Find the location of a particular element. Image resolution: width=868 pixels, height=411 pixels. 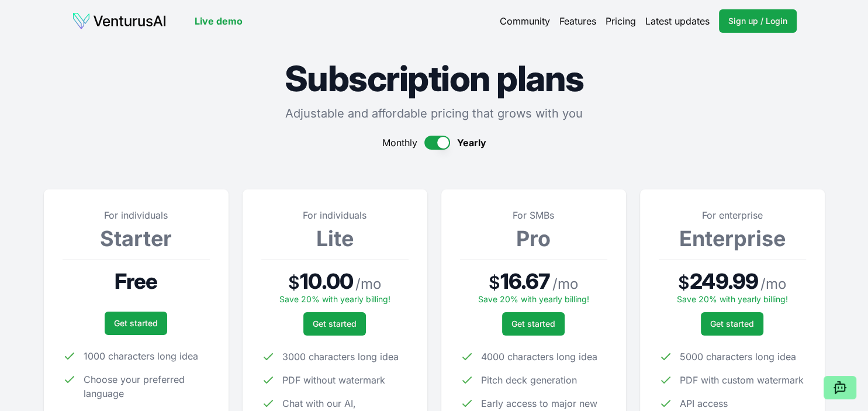

span: API access is located at coordinates (704, 403).